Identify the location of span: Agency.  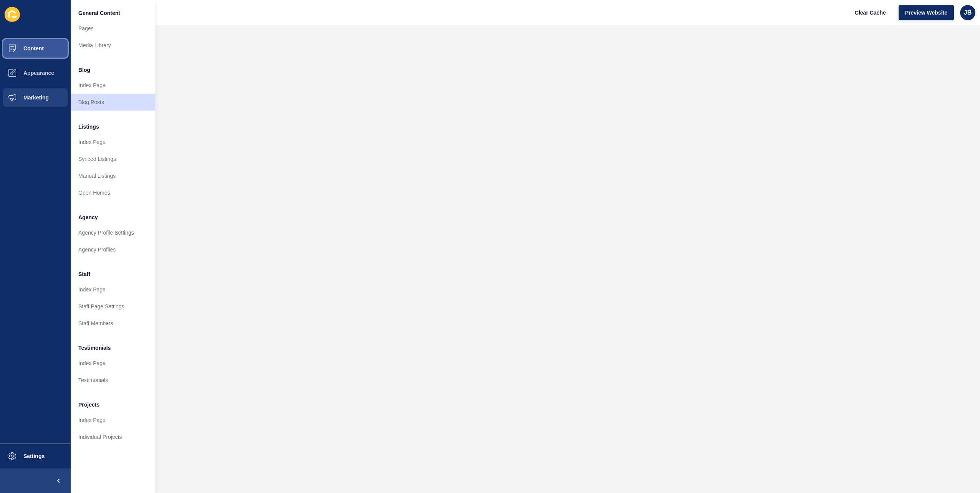
(88, 217).